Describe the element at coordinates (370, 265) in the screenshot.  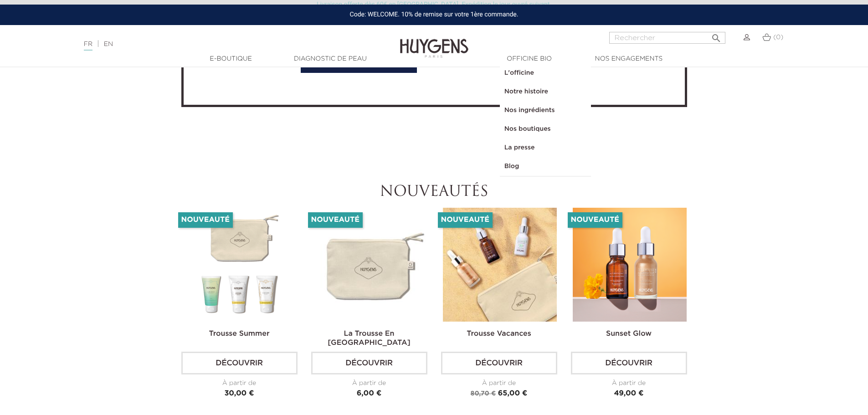
I see `img: La Trousse en Coton` at that location.